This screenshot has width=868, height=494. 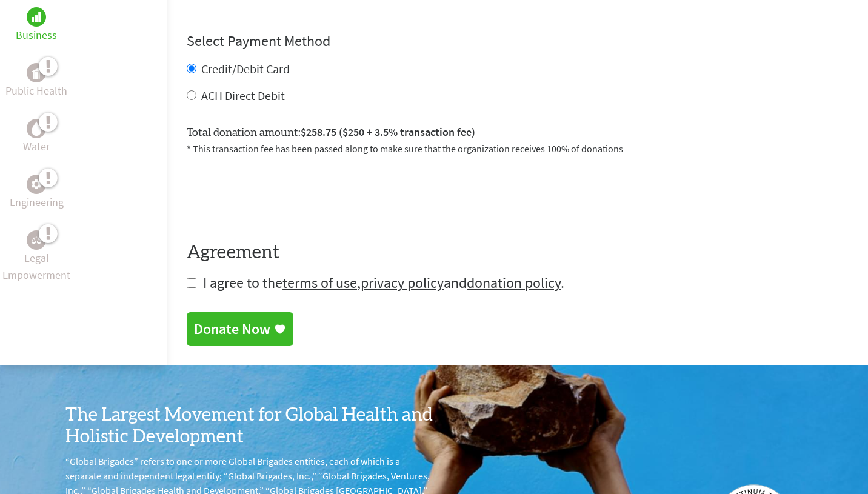 What do you see at coordinates (331, 132) in the screenshot?
I see `label: Total donation amount:` at bounding box center [331, 132].